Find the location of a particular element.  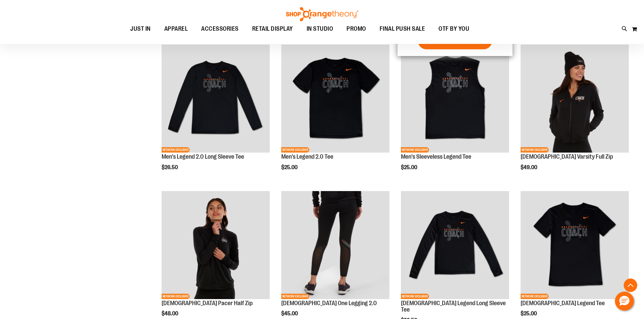

a: OTF Ladies Coach FA23 Legend LS Tee - Black primary imageNETWORK EXCLUSIVE is located at coordinates (455, 246).